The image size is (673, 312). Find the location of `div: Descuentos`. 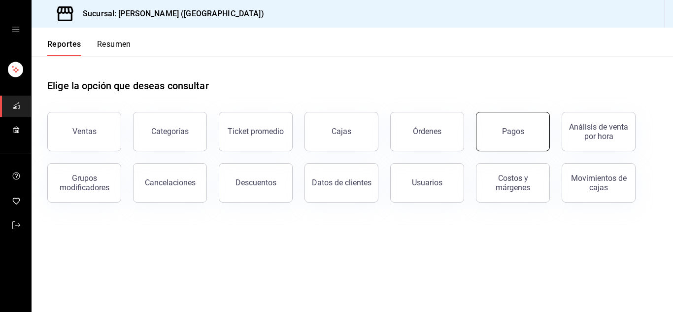

div: Descuentos is located at coordinates (256, 182).